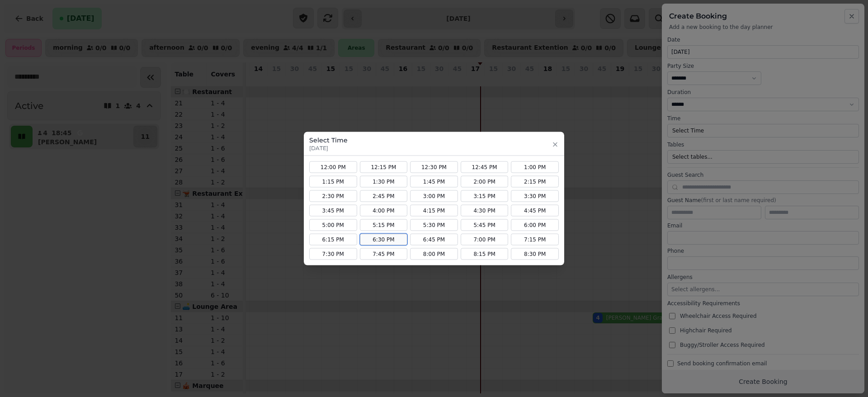 This screenshot has height=397, width=868. What do you see at coordinates (485, 240) in the screenshot?
I see `button: 7:00 PM` at bounding box center [485, 240].